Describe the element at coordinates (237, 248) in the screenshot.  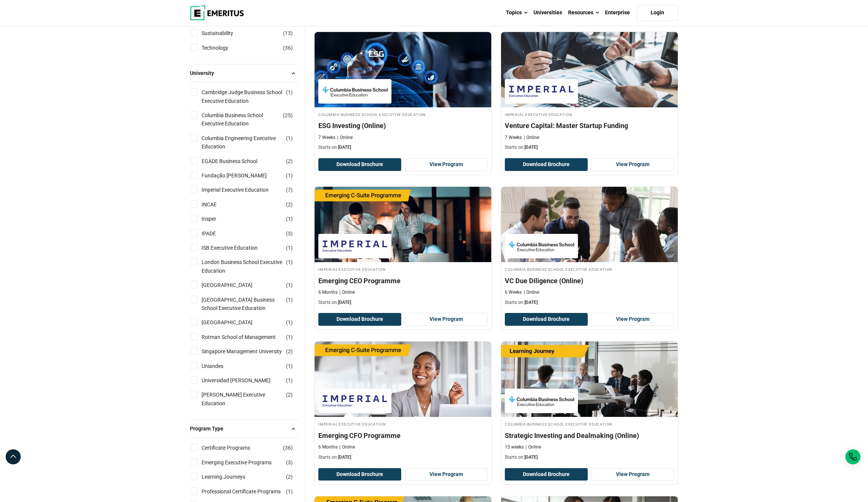
I see `a: ISB Executive Education` at that location.